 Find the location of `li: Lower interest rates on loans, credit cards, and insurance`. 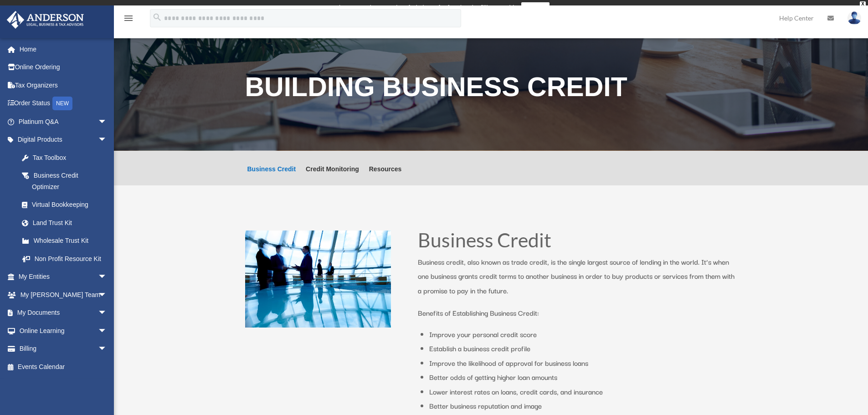

li: Lower interest rates on loans, credit cards, and insurance is located at coordinates (583, 392).